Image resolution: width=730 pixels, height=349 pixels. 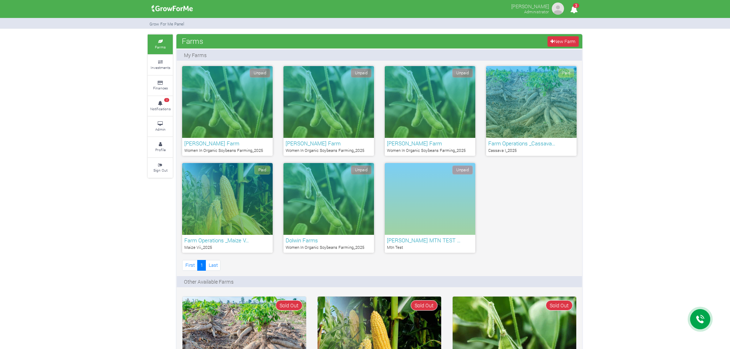 What do you see at coordinates (160, 129) in the screenshot?
I see `small: Admin` at bounding box center [160, 129].